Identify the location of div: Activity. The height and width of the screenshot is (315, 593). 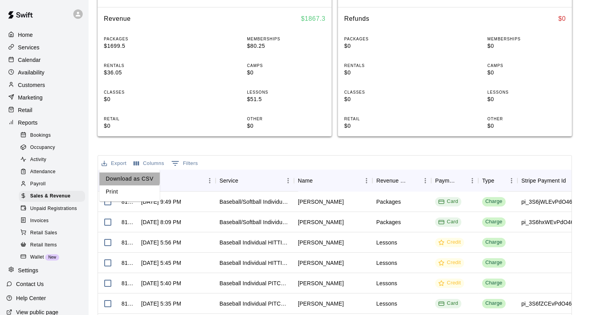
(52, 160).